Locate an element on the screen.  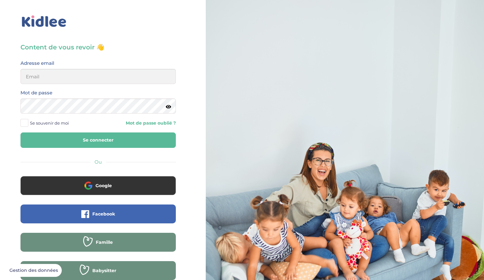
a: Babysitter is located at coordinates (98, 275).